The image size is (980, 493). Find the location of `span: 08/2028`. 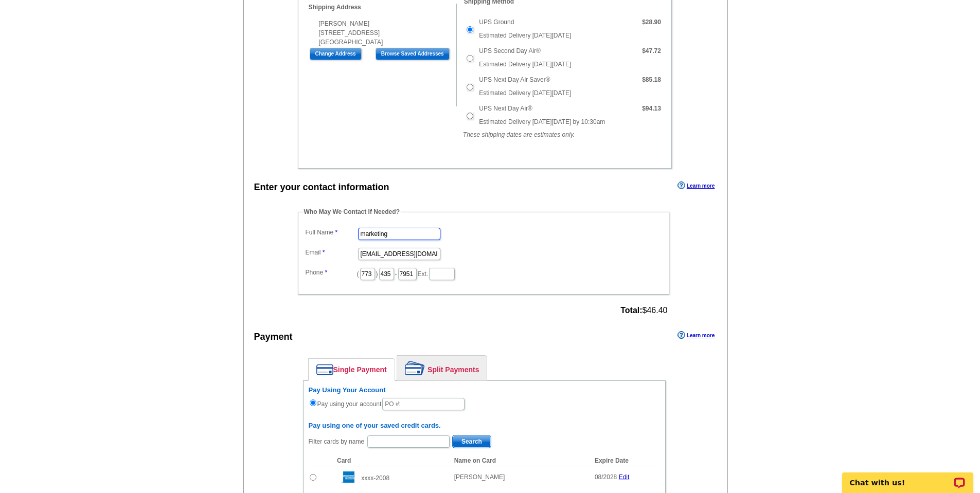

span: 08/2028 is located at coordinates (605, 477).